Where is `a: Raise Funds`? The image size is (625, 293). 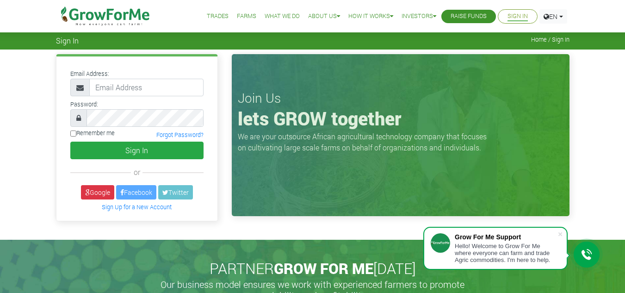 a: Raise Funds is located at coordinates (469, 16).